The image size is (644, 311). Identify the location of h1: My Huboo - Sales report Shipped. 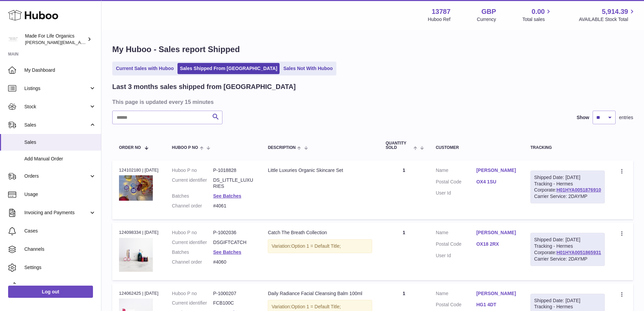
(373, 49).